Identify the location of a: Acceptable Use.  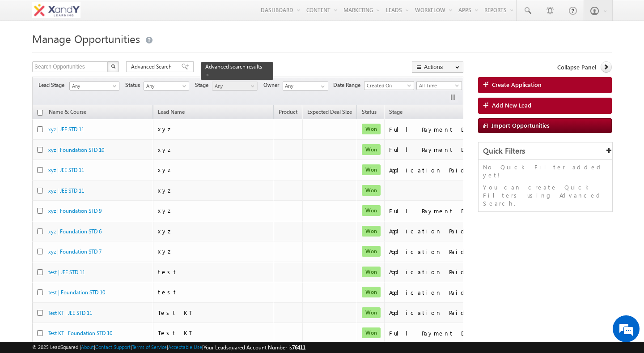
(185, 347).